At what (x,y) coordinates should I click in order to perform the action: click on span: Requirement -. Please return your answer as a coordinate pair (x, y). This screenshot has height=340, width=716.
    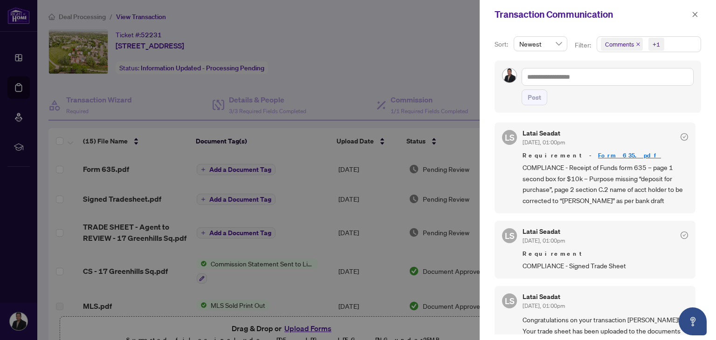
    Looking at the image, I should click on (605, 156).